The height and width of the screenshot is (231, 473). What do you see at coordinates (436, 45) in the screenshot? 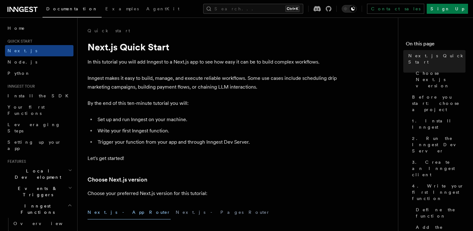
I see `h4: On this page` at bounding box center [436, 45].